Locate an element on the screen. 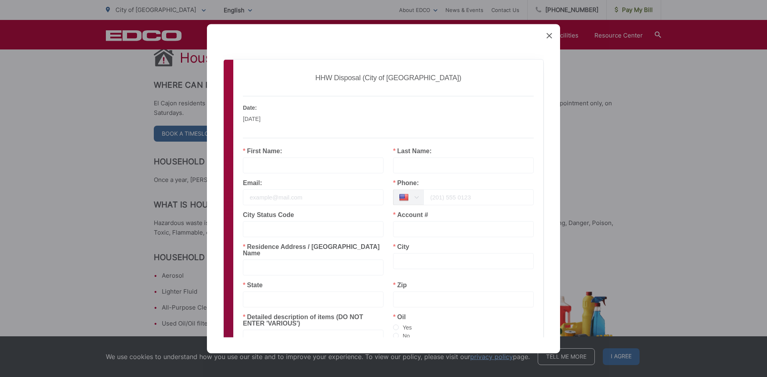 The height and width of the screenshot is (377, 767). label: Email: is located at coordinates (252, 183).